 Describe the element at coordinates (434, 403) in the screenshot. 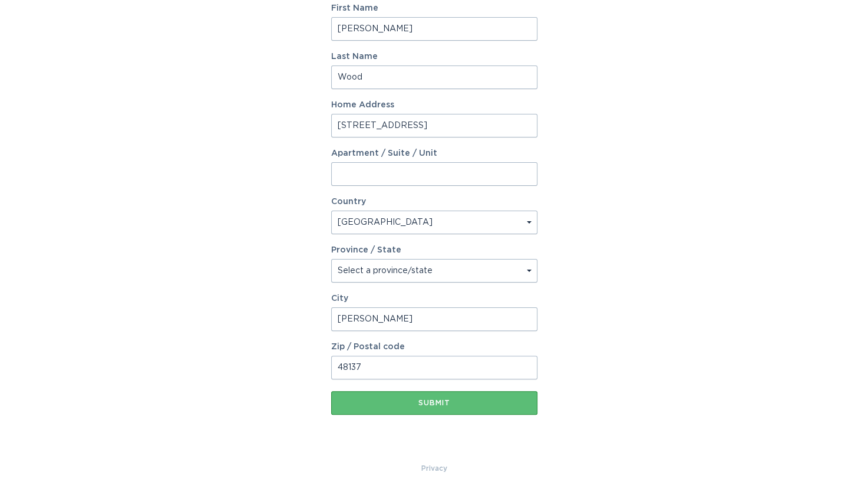

I see `button: Submit` at that location.